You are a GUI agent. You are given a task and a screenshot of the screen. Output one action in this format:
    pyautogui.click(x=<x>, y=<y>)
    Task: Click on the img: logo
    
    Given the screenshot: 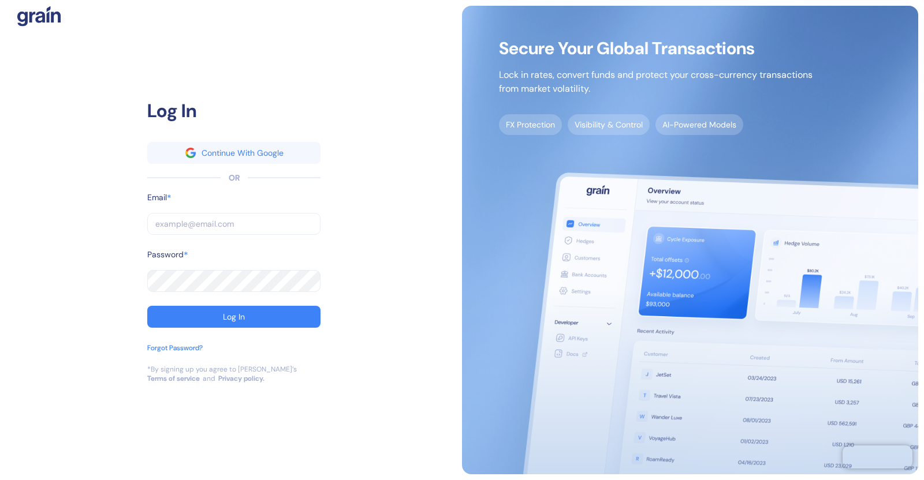 What is the action you would take?
    pyautogui.click(x=39, y=16)
    